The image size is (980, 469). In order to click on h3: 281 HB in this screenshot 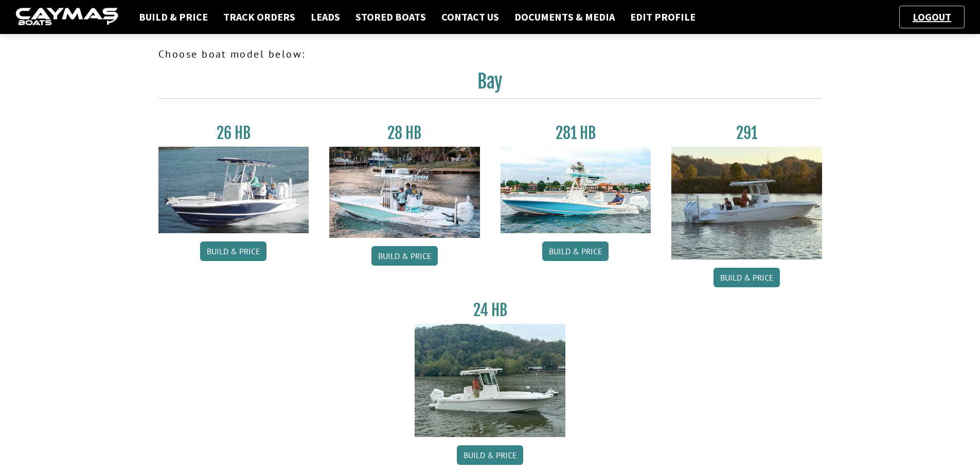, I will do `click(576, 133)`.